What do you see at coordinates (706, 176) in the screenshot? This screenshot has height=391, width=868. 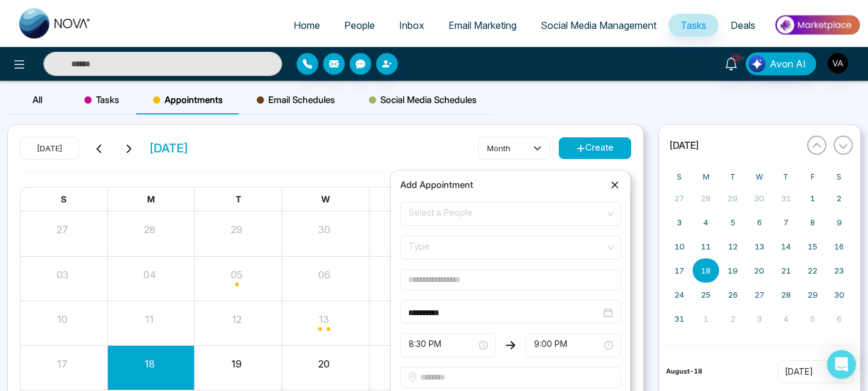 I see `abbr: Monday` at bounding box center [706, 176].